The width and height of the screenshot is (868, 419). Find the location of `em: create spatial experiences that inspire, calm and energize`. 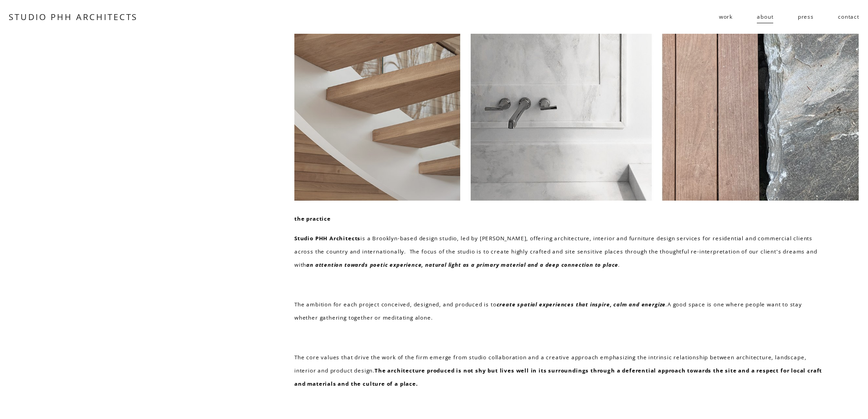

em: create spatial experiences that inspire, calm and energize is located at coordinates (581, 304).